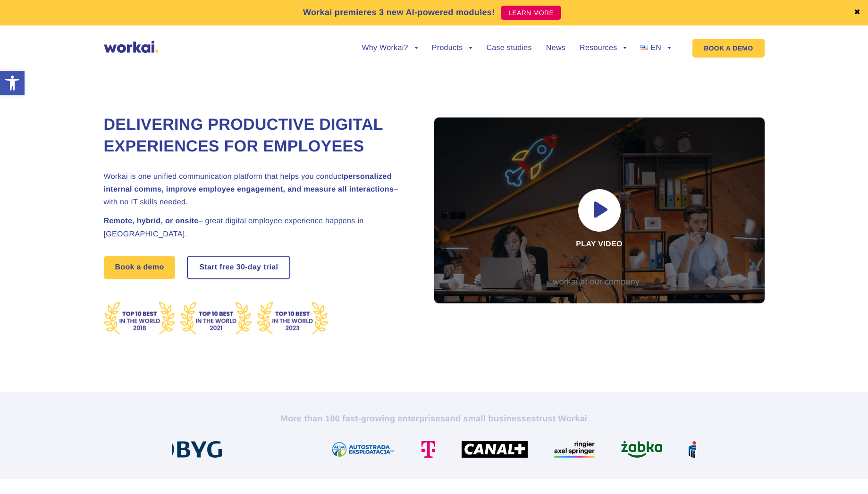 This screenshot has width=868, height=494. What do you see at coordinates (249, 268) in the screenshot?
I see `i: 30-day` at bounding box center [249, 268].